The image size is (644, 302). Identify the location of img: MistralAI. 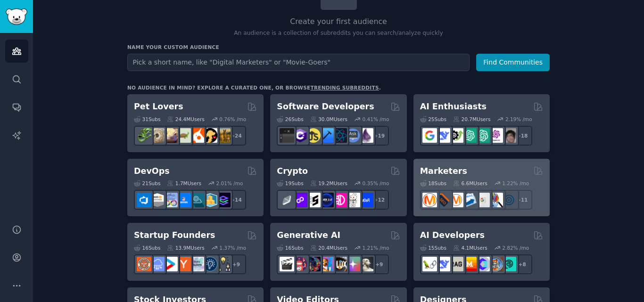
(469, 263).